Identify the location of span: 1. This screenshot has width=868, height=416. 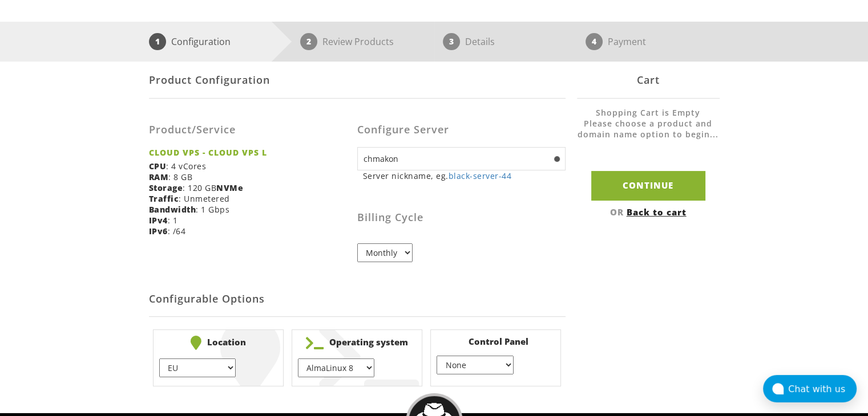
(157, 42).